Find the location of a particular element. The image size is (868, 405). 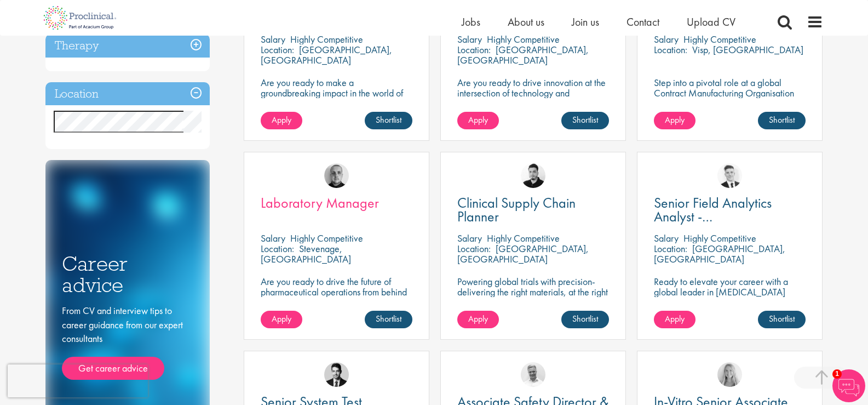

a: Nicolas Daniel is located at coordinates (729, 176).